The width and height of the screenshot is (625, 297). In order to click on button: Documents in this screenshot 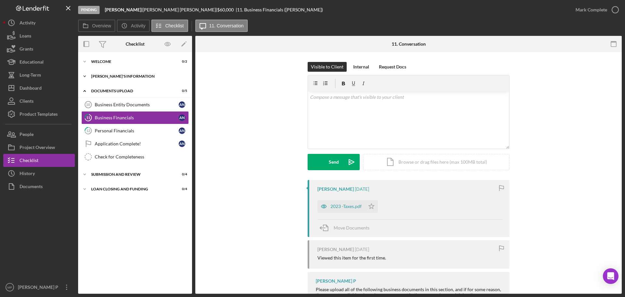, I will do `click(39, 186)`.